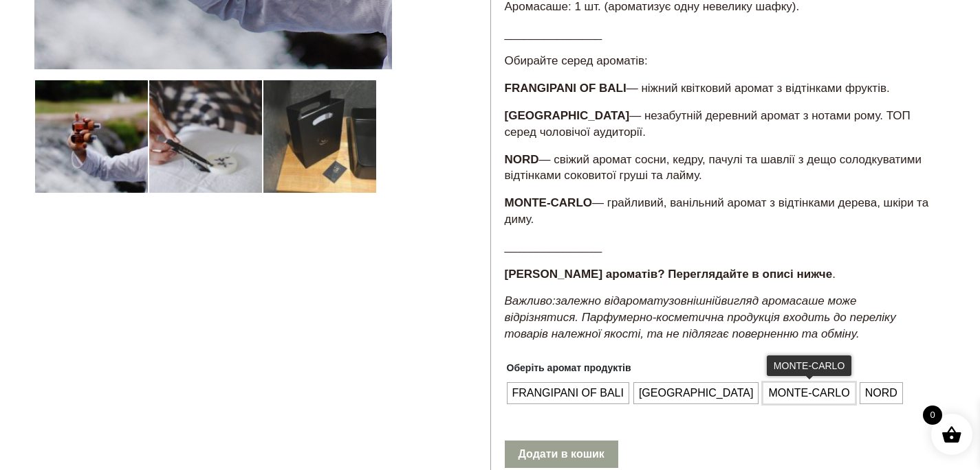 This screenshot has height=470, width=980. Describe the element at coordinates (808, 394) in the screenshot. I see `span: MONTE-CARLO` at that location.